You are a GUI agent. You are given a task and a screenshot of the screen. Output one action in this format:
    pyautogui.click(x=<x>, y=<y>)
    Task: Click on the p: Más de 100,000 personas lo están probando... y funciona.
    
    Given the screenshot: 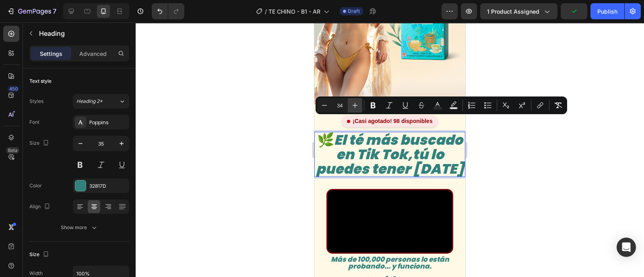 What is the action you would take?
    pyautogui.click(x=75, y=241)
    